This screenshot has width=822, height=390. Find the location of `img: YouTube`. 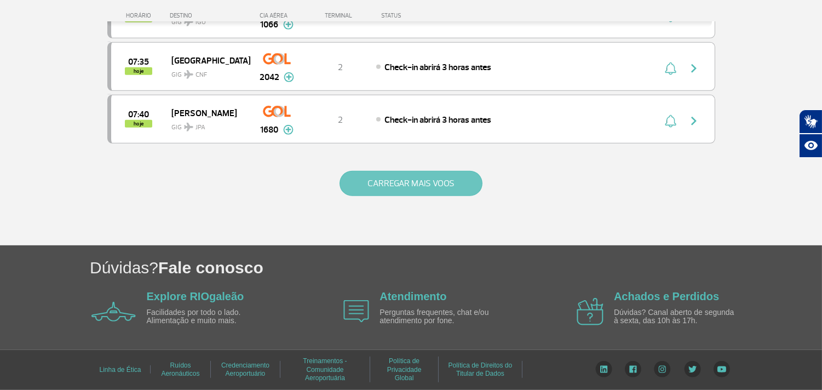

img: YouTube is located at coordinates (722, 369).